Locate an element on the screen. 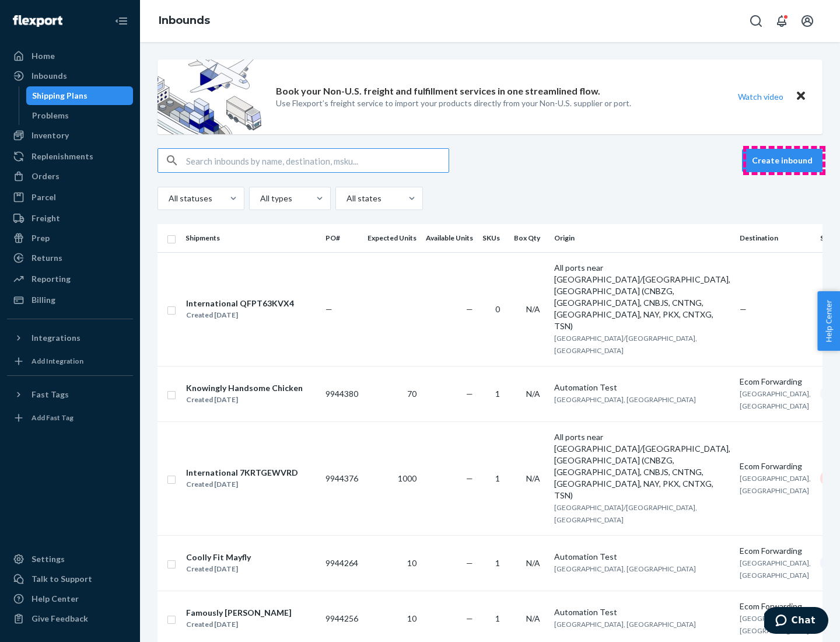 This screenshot has height=642, width=840. p: Use Flexport’s freight service to import your products directly from your Non-U.S. supplier or port. is located at coordinates (453, 103).